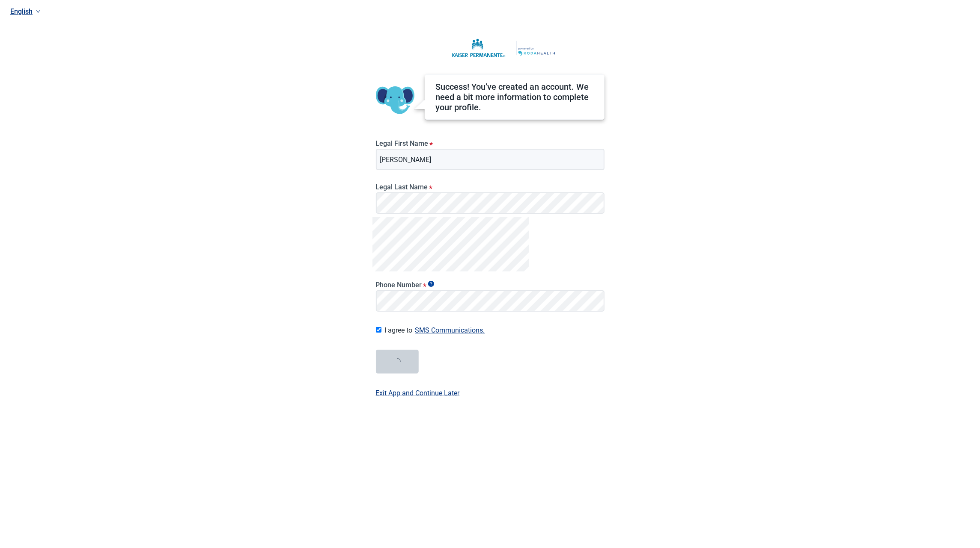  What do you see at coordinates (490, 143) in the screenshot?
I see `label: Legal First Name` at bounding box center [490, 143].